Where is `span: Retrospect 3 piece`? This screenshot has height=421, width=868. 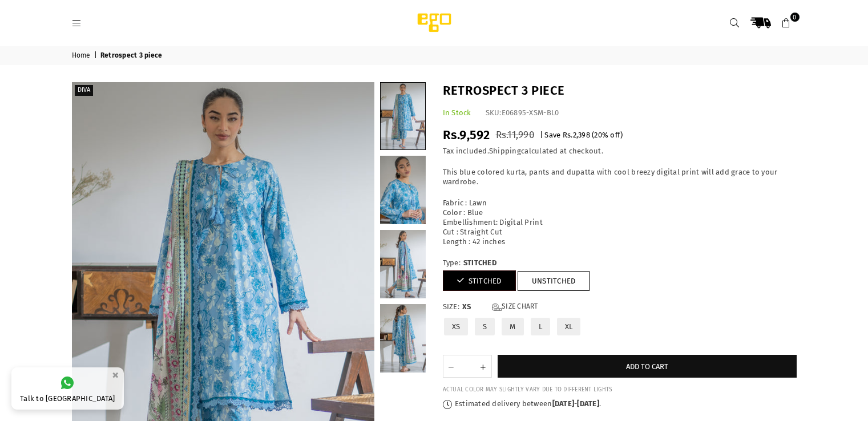
span: Retrospect 3 piece is located at coordinates (133, 56).